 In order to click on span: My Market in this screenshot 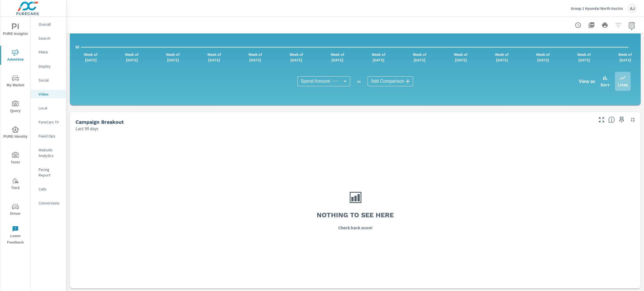, I will do `click(16, 82)`.